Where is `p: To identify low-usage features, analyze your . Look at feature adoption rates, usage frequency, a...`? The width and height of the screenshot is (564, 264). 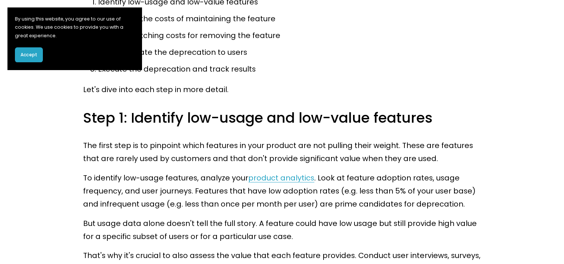 p: To identify low-usage features, analyze your . Look at feature adoption rates, usage frequency, a... is located at coordinates (282, 191).